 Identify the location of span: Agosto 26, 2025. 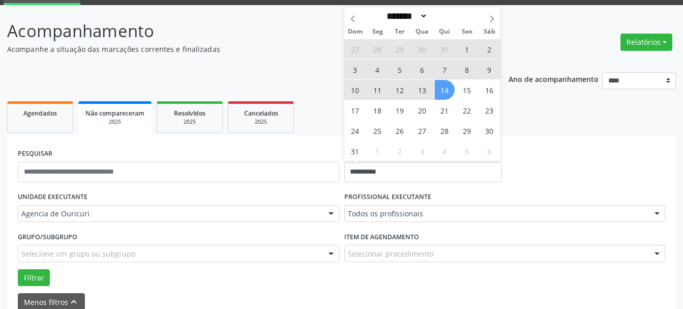
(400, 130).